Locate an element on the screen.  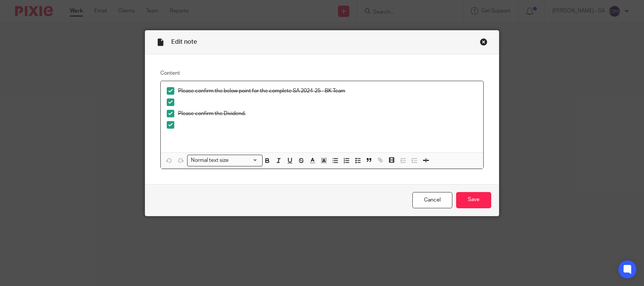
p: Please confirm the below point for the complete SA 2024-25 - BK Team is located at coordinates (328, 91).